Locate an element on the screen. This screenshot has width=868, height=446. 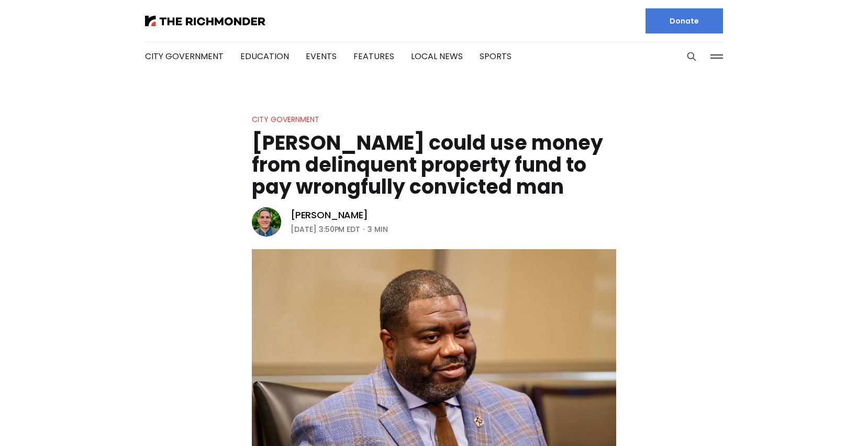
a: Sports is located at coordinates (496, 56).